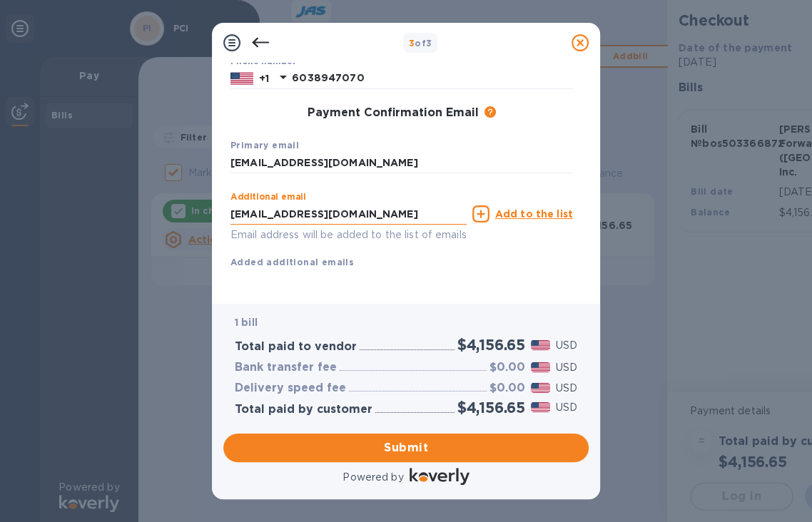 The image size is (812, 522). Describe the element at coordinates (303, 409) in the screenshot. I see `h3: Total paid by customer` at that location.